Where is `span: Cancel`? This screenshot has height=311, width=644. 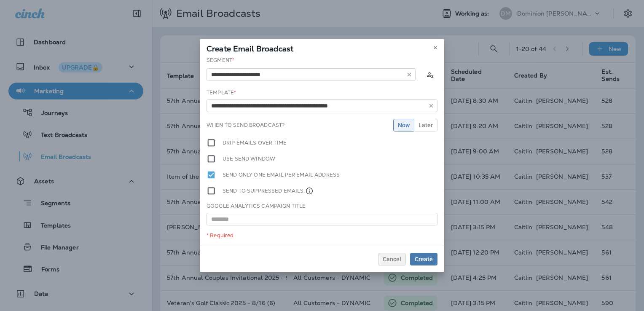 span: Cancel is located at coordinates (392, 259).